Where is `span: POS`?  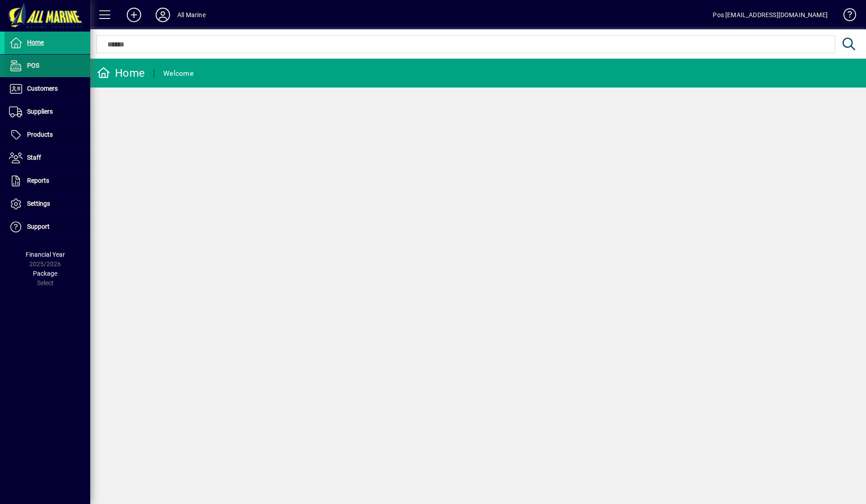 span: POS is located at coordinates (33, 65).